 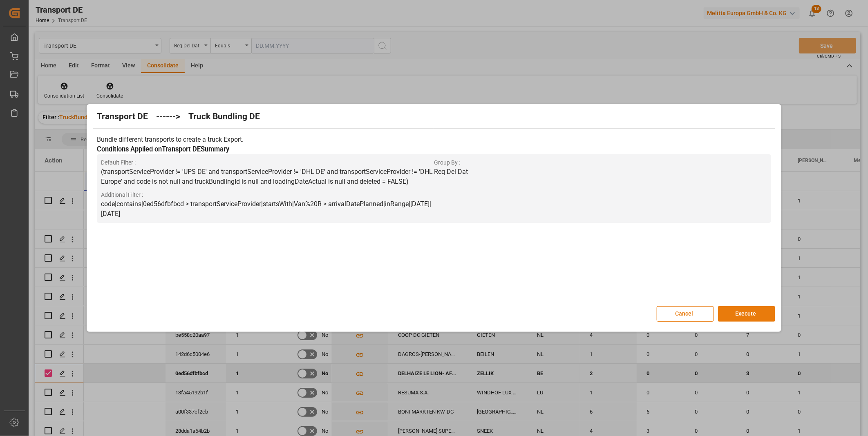 I want to click on span: Group By :, so click(x=600, y=162).